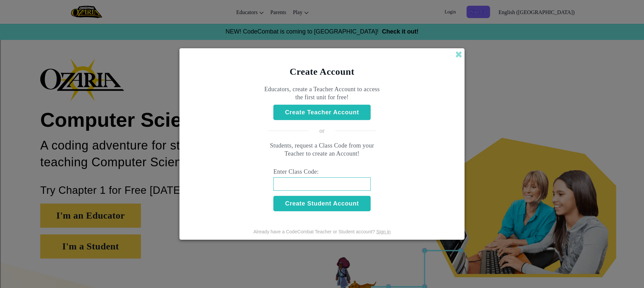 The image size is (644, 288). Describe the element at coordinates (32, 12) in the screenshot. I see `input: Search outlines` at that location.